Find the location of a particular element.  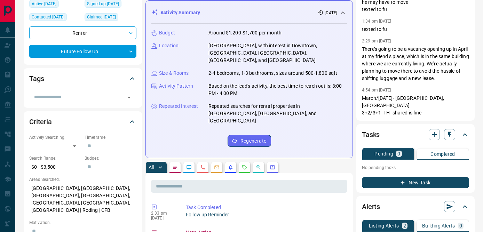

p: Around $1,200-$1,700 per month is located at coordinates (245, 33).